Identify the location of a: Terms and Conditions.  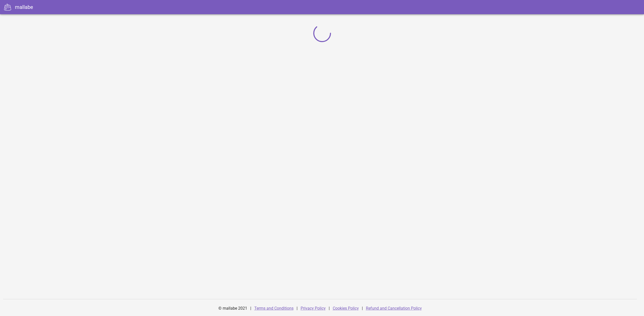
(274, 308).